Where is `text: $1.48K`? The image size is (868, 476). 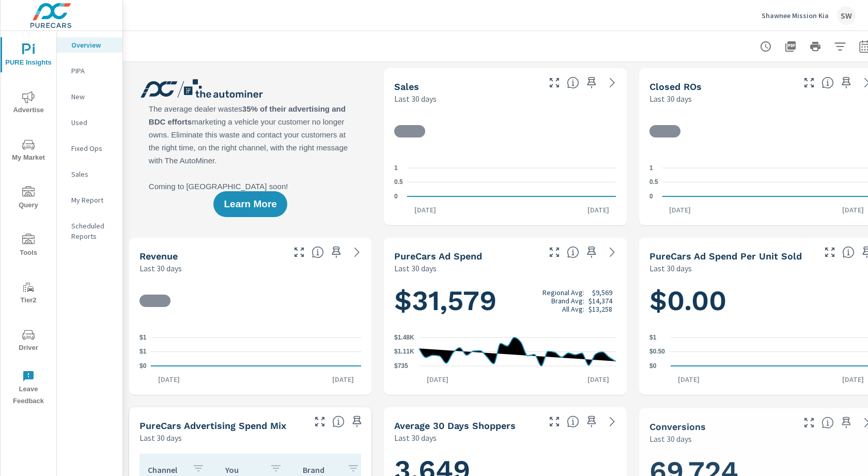 text: $1.48K is located at coordinates (404, 338).